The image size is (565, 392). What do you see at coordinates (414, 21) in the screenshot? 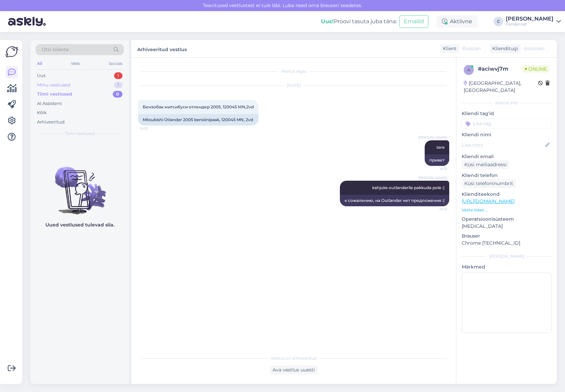
I see `button: Emailid` at bounding box center [414, 21].